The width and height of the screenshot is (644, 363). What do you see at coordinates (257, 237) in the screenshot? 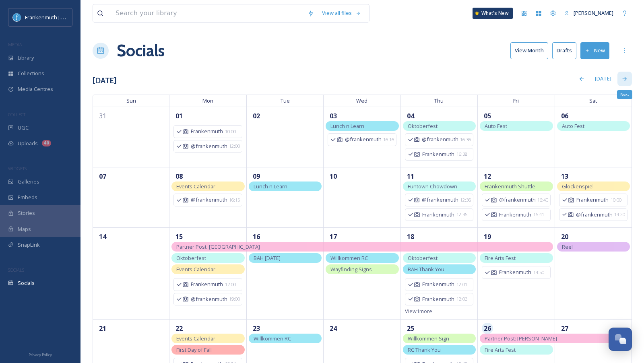
I see `span: 16` at bounding box center [257, 237].